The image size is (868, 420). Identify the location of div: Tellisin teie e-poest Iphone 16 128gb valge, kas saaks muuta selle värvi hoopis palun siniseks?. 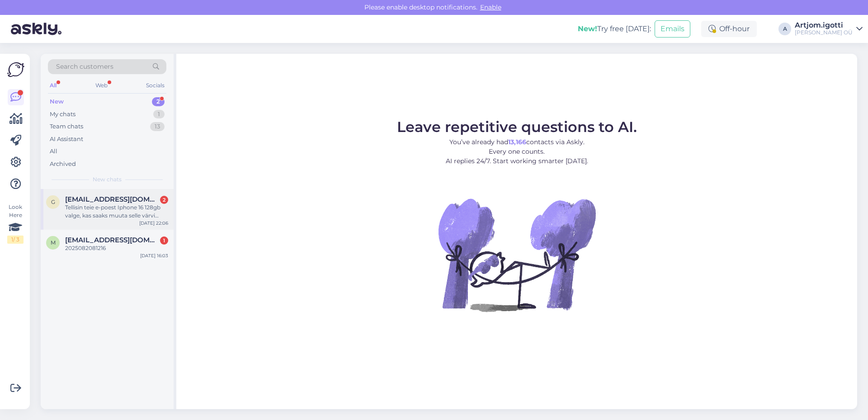
(117, 212).